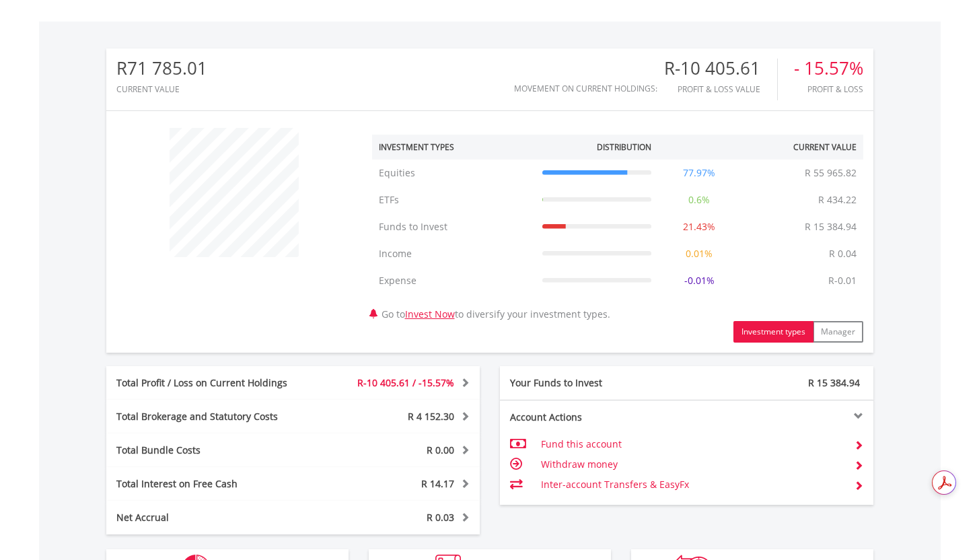 Image resolution: width=979 pixels, height=560 pixels. Describe the element at coordinates (773, 332) in the screenshot. I see `button: Investment types` at that location.